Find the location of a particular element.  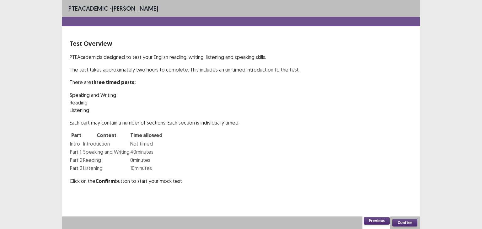

p: PTE Academic is designed to test your English reading, writing, listening and speaking skills. is located at coordinates (241, 57).